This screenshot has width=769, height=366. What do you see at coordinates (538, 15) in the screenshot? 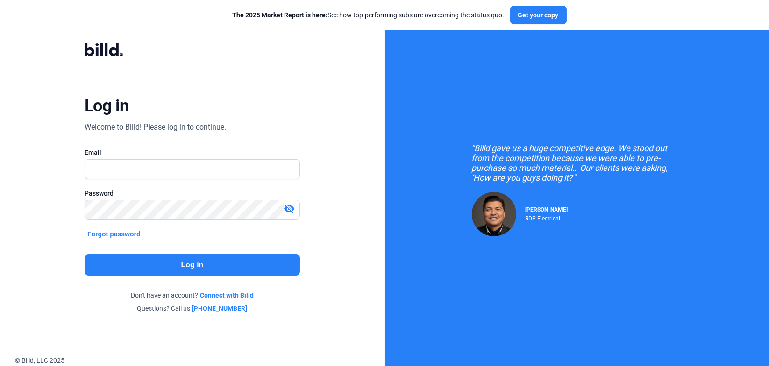
I see `button: Get your copy` at bounding box center [538, 15].